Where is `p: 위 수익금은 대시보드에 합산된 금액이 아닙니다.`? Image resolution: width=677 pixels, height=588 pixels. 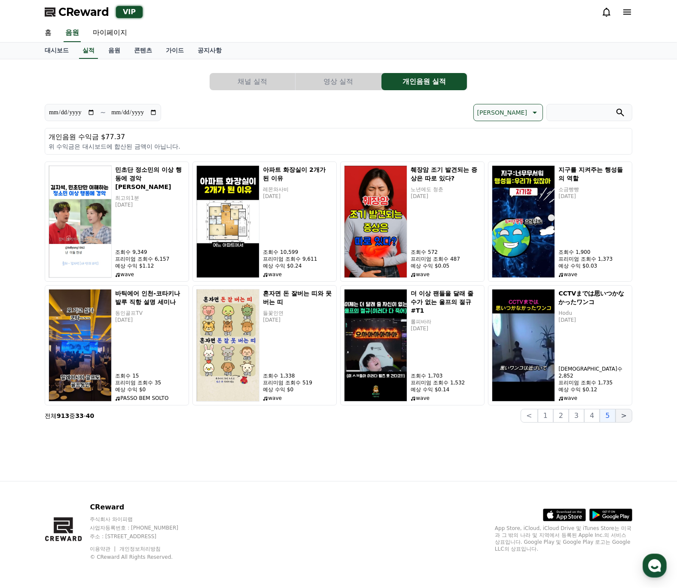 p: 위 수익금은 대시보드에 합산된 금액이 아닙니다. is located at coordinates (339, 147).